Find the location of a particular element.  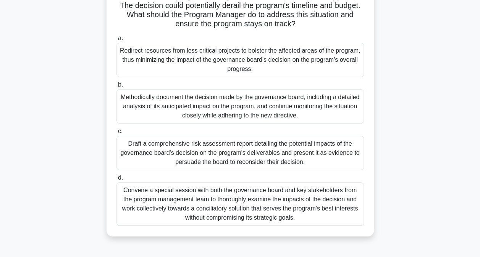

span: c. is located at coordinates (120, 131).